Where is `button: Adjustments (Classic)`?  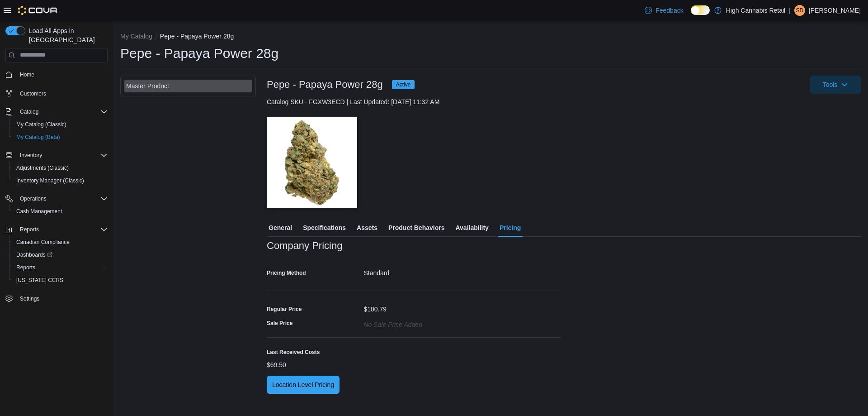 button: Adjustments (Classic) is located at coordinates (60, 168).